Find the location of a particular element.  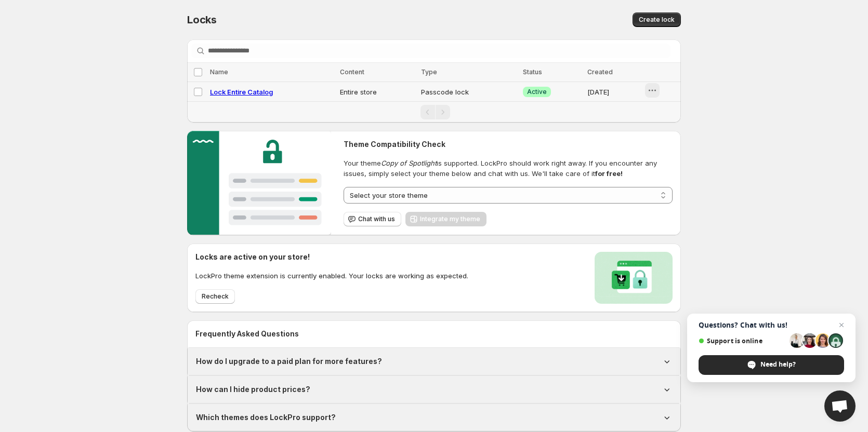

h1: How do I upgrade to a paid plan for more features? is located at coordinates (289, 361).